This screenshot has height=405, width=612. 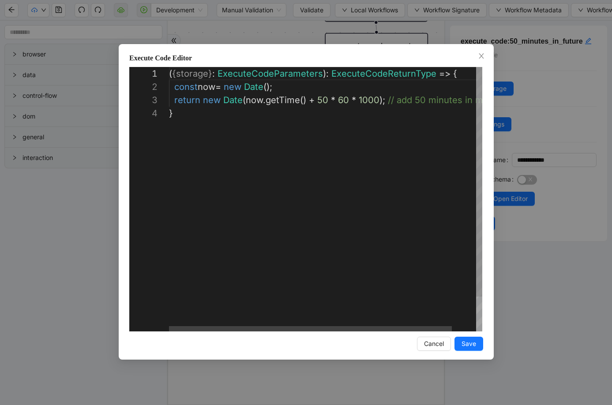 What do you see at coordinates (468, 344) in the screenshot?
I see `button: Save` at bounding box center [468, 344].